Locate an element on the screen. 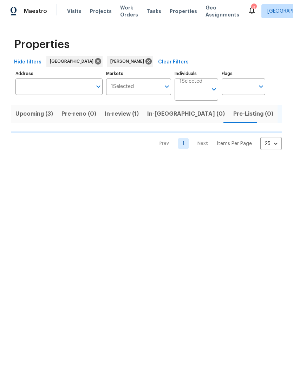 This screenshot has width=293, height=375. span: In-review (1) is located at coordinates (121, 114).